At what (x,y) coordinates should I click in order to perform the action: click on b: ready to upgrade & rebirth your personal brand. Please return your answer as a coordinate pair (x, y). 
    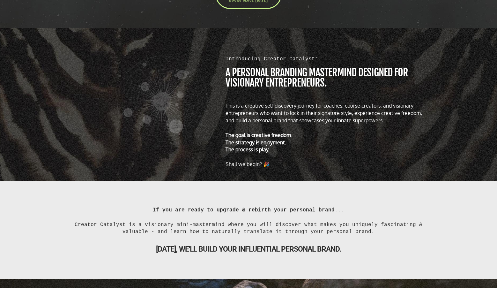
    Looking at the image, I should click on (261, 210).